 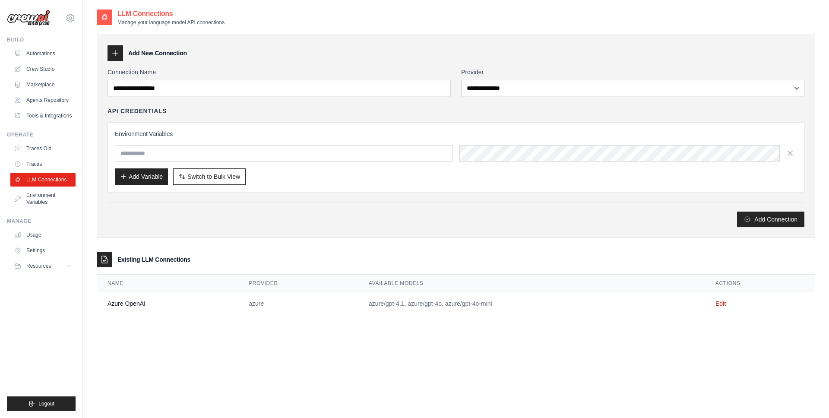 I want to click on td: azure/gpt-4.1, azure/gpt-4o, azure/gpt-4o-mini, so click(x=532, y=304).